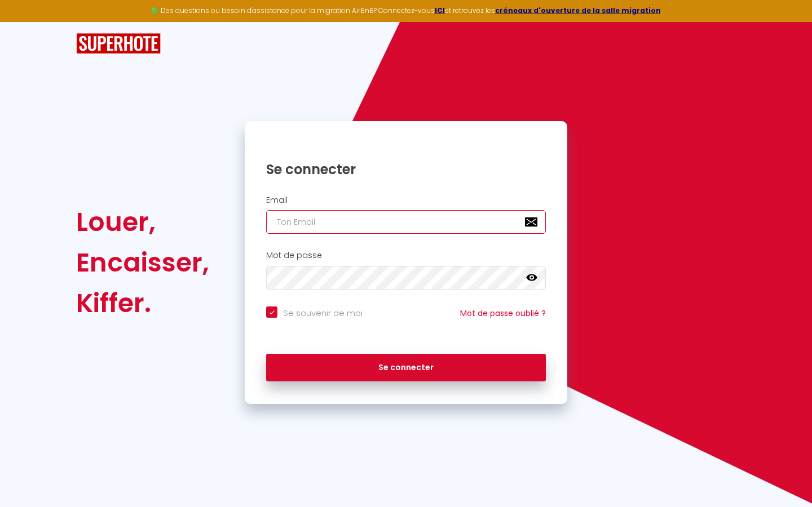 Image resolution: width=812 pixels, height=507 pixels. I want to click on button: Ouvrir le widget de chat LiveChat, so click(26, 22).